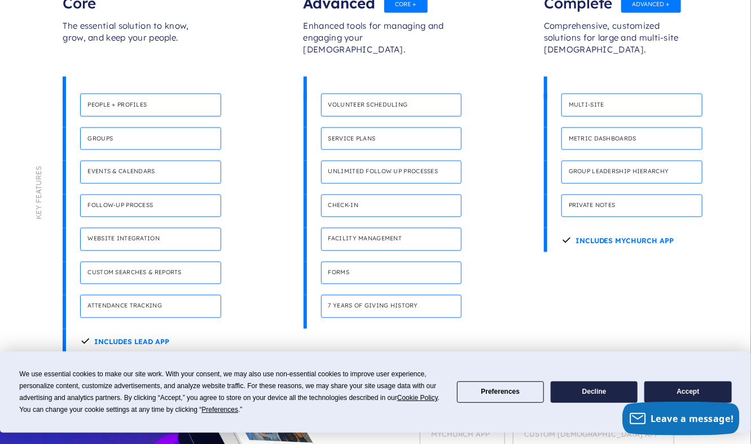 The width and height of the screenshot is (751, 444). I want to click on h4: Check-in, so click(392, 206).